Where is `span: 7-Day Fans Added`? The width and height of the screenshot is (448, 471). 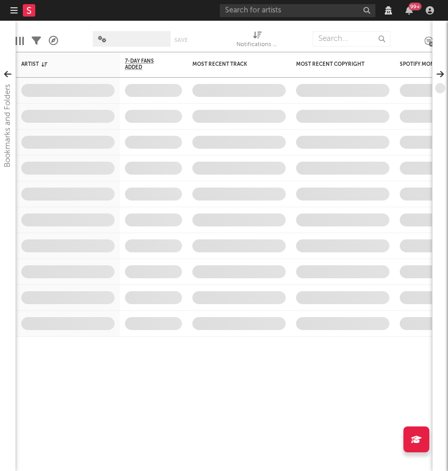 span: 7-Day Fans Added is located at coordinates (146, 64).